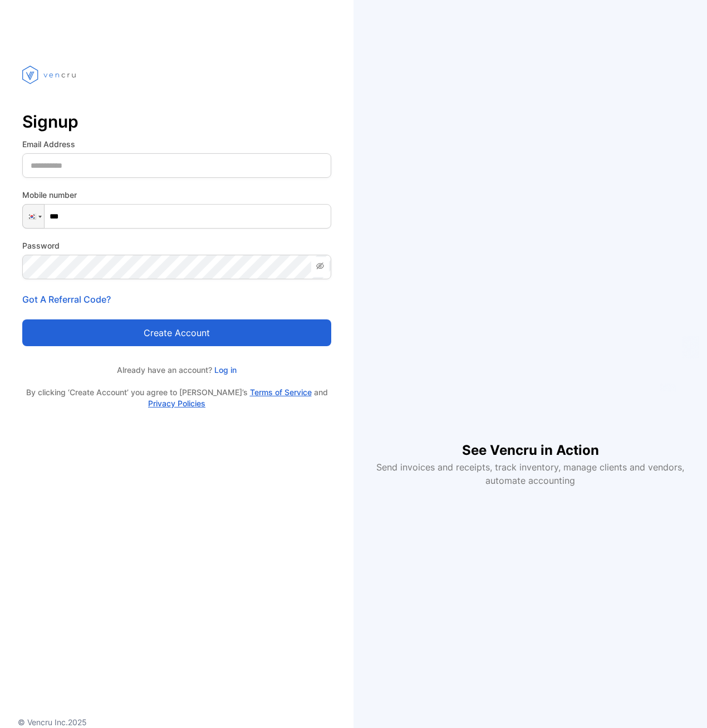 This screenshot has height=728, width=707. What do you see at coordinates (176, 332) in the screenshot?
I see `button: Create account` at bounding box center [176, 332].